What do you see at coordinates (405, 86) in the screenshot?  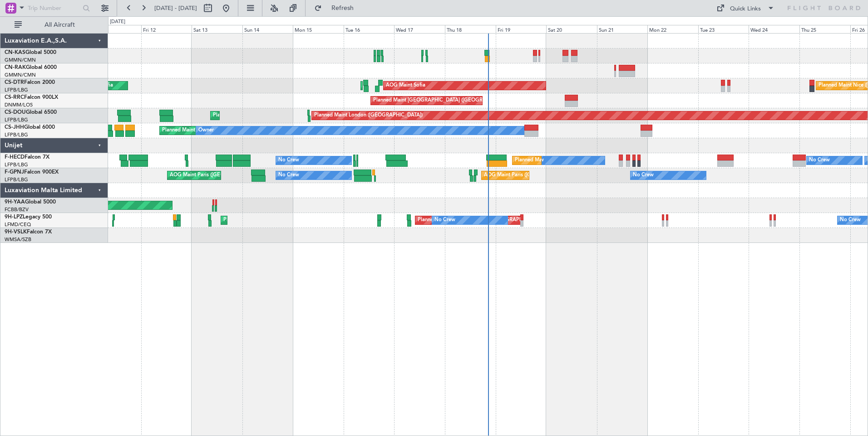 I see `div: AOG Maint Sofia` at bounding box center [405, 86].